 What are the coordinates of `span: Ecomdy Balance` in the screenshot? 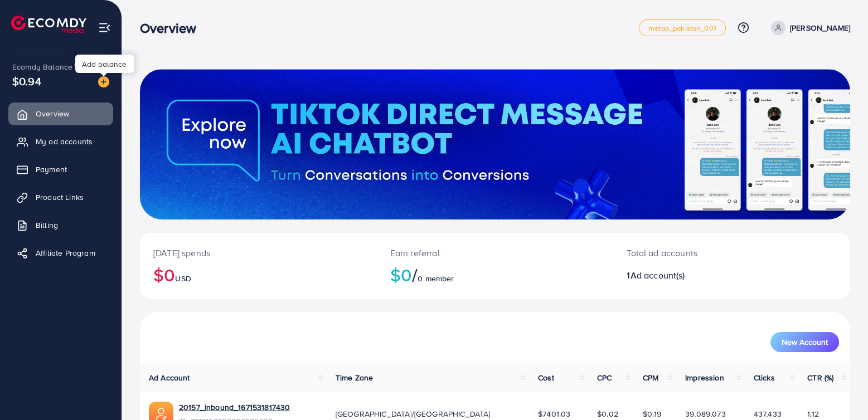 It's located at (42, 67).